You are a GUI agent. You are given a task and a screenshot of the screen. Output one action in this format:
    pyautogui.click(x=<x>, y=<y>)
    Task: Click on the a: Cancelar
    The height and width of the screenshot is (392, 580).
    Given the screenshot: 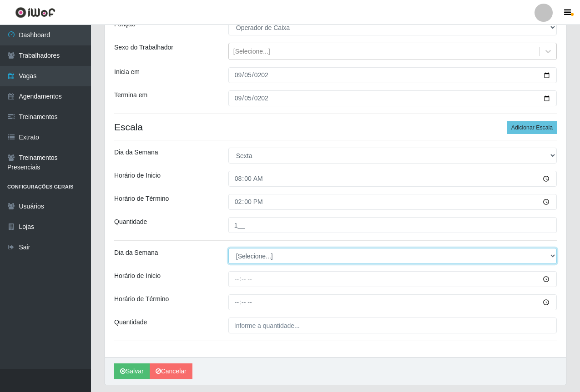 What is the action you would take?
    pyautogui.click(x=171, y=371)
    